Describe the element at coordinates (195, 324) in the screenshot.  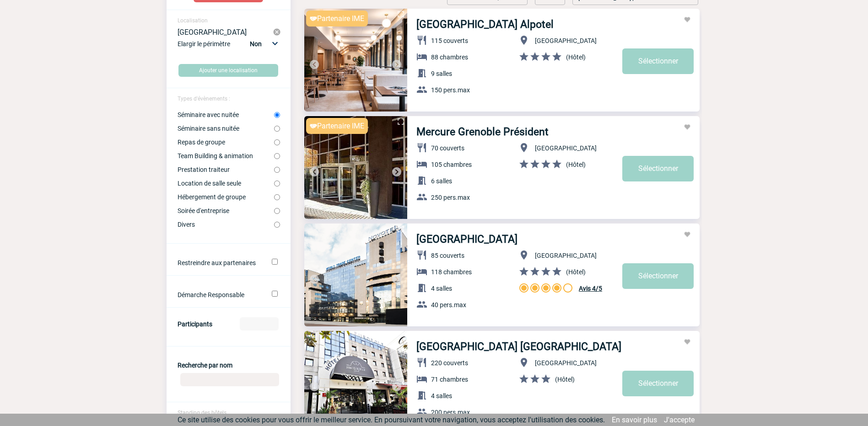
I see `label: Participants` at that location.